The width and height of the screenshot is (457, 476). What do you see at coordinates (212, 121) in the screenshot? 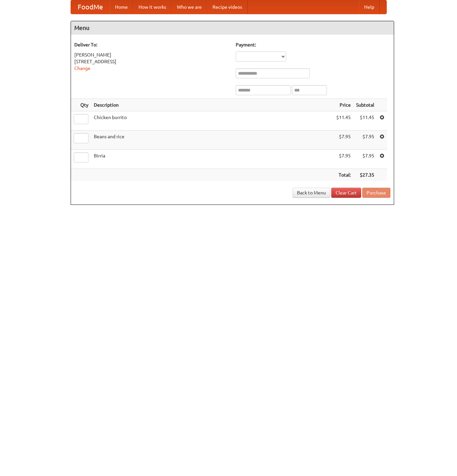
I see `td: Chicken burrito` at bounding box center [212, 121].